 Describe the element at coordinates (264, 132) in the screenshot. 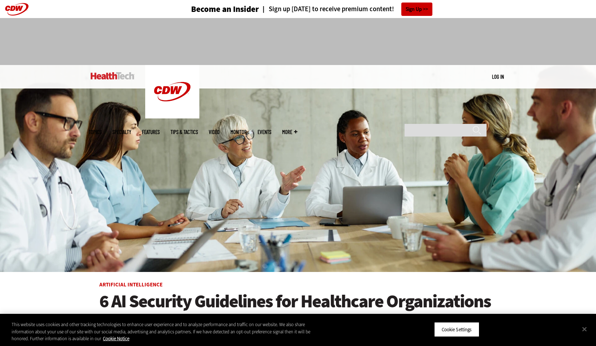

I see `a: Events` at that location.